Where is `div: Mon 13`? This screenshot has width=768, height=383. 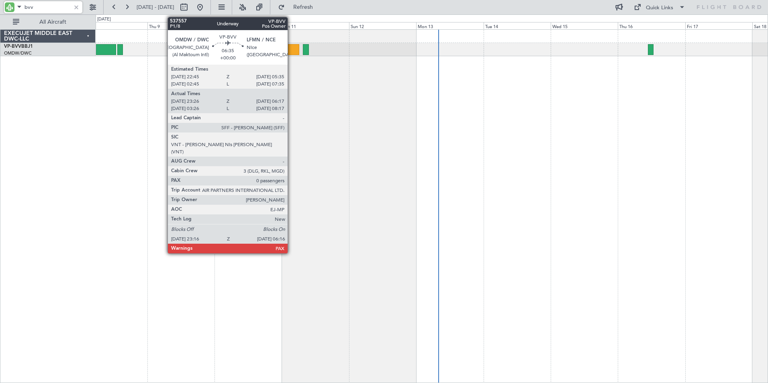
div: Mon 13 is located at coordinates (449, 26).